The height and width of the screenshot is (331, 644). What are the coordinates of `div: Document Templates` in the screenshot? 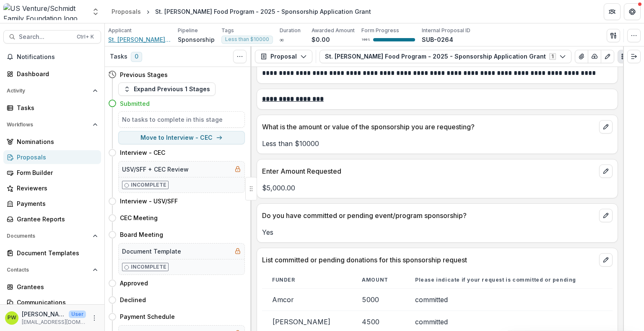 It's located at (55, 253).